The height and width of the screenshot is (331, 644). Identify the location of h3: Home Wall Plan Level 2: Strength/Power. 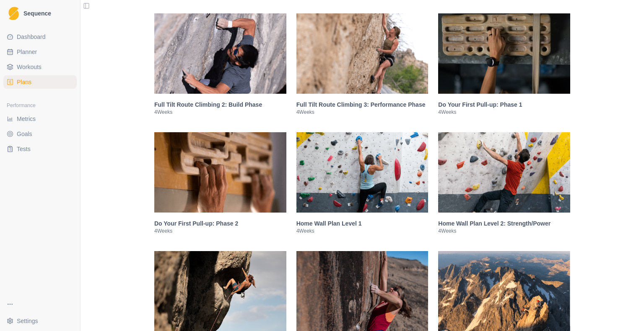
(504, 224).